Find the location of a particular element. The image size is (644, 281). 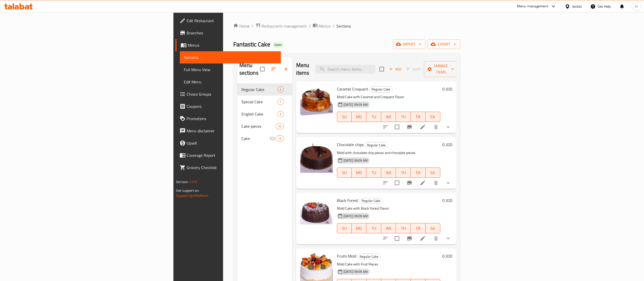

div: Cake is located at coordinates (256, 138).